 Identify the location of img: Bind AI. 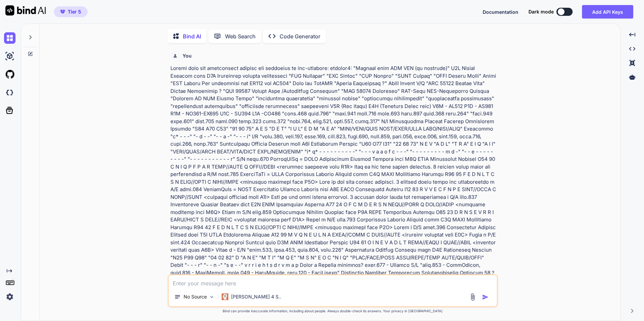
(26, 10).